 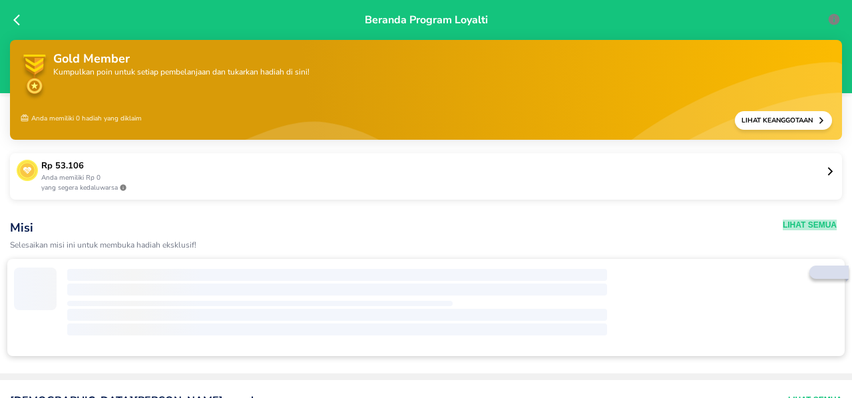 I want to click on p: Anda memiliki 0 hadiah yang diklaim, so click(x=81, y=121).